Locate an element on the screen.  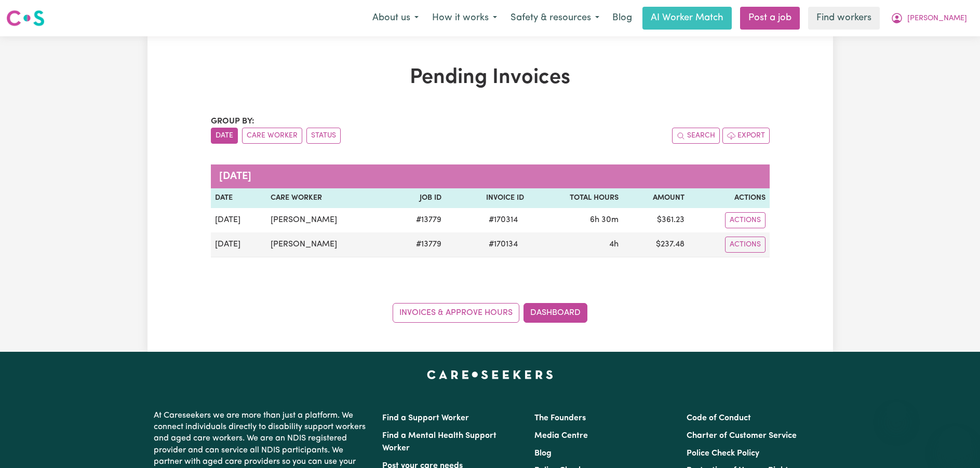
a: Media Centre is located at coordinates (561, 436).